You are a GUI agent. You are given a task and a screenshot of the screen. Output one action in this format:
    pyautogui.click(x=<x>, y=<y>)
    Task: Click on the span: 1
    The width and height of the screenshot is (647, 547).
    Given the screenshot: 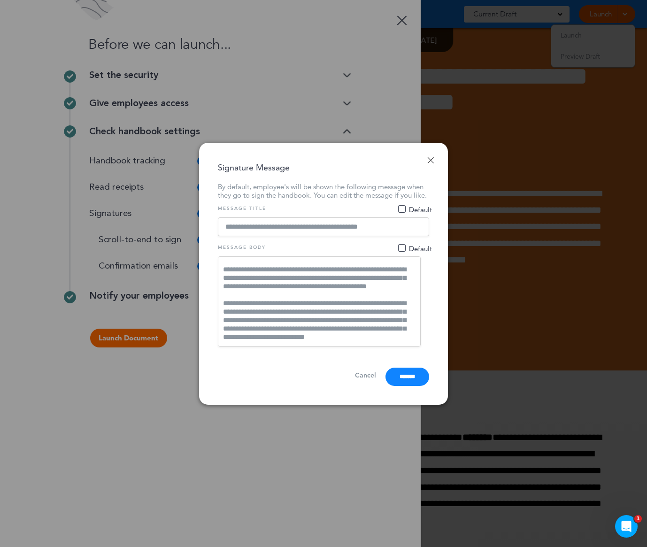 What is the action you would take?
    pyautogui.click(x=638, y=519)
    